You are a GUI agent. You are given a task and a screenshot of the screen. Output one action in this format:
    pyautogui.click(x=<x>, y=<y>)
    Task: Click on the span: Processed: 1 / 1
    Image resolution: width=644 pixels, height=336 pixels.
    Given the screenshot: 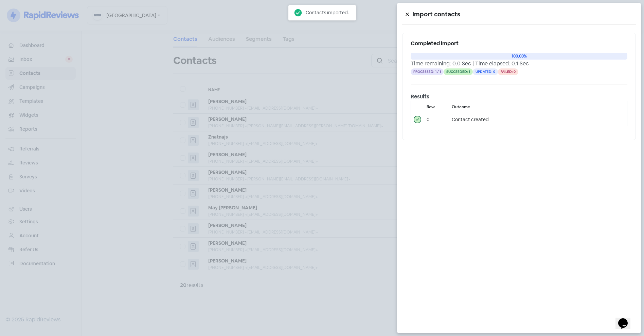 What is the action you would take?
    pyautogui.click(x=427, y=72)
    